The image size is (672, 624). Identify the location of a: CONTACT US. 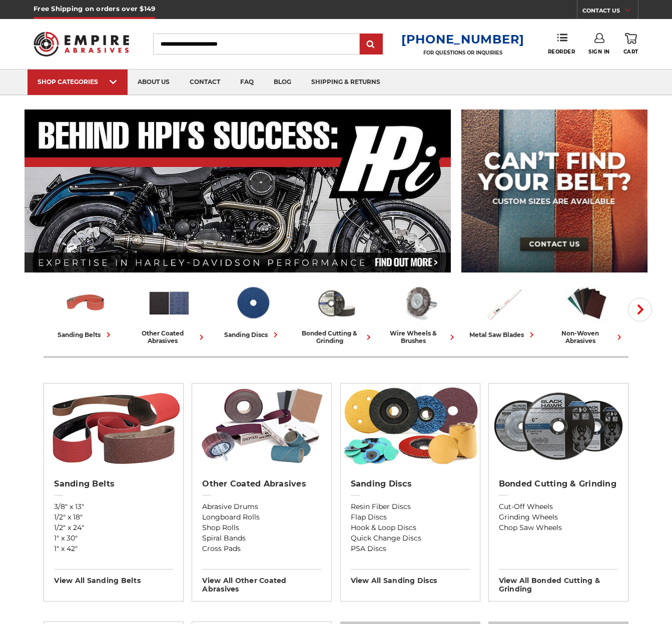
(610, 12).